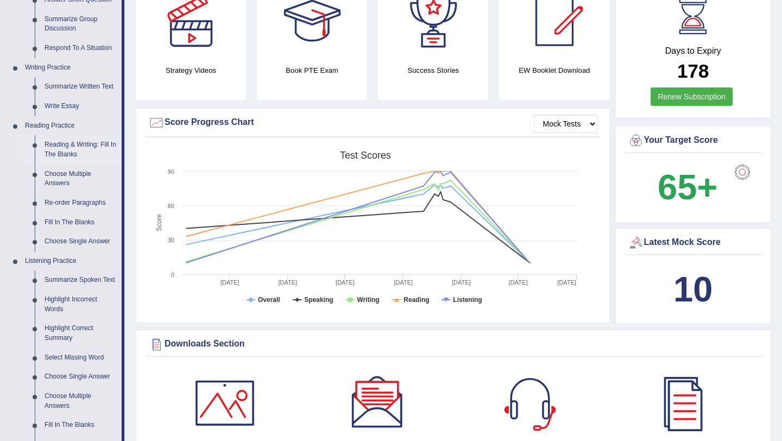 This screenshot has width=782, height=441. I want to click on a: Summarize Group Discussion, so click(80, 24).